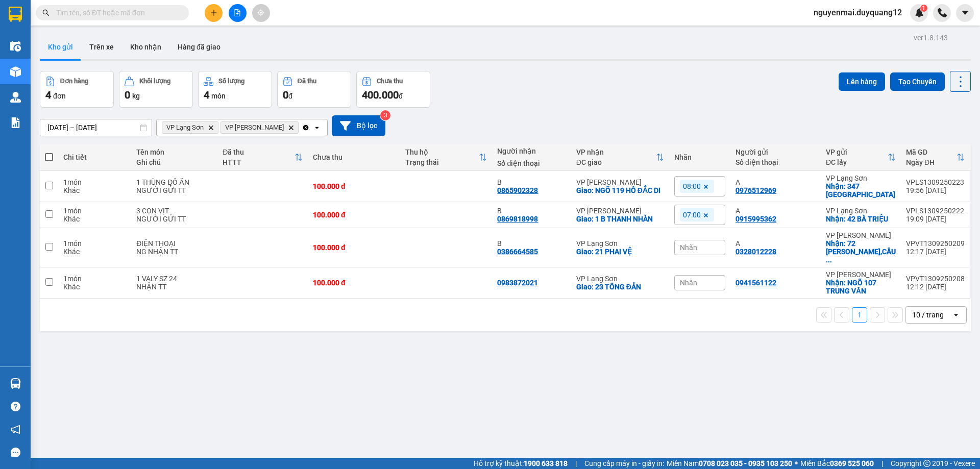  What do you see at coordinates (926, 463) in the screenshot?
I see `span: copyright` at bounding box center [926, 463].